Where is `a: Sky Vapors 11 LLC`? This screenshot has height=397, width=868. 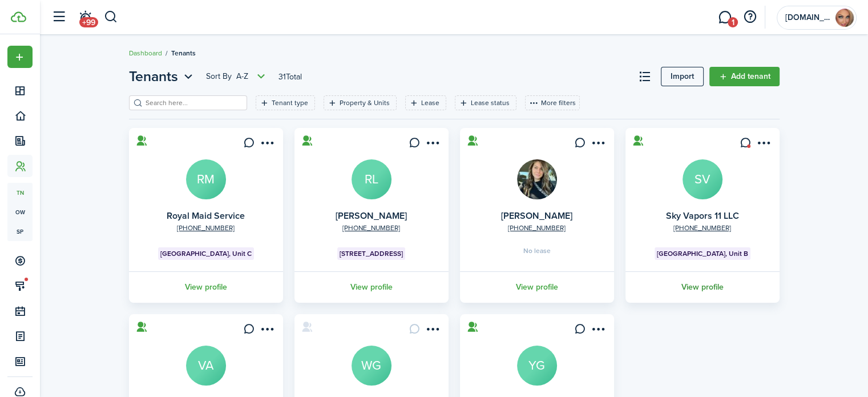
a: Sky Vapors 11 LLC is located at coordinates (702, 215).